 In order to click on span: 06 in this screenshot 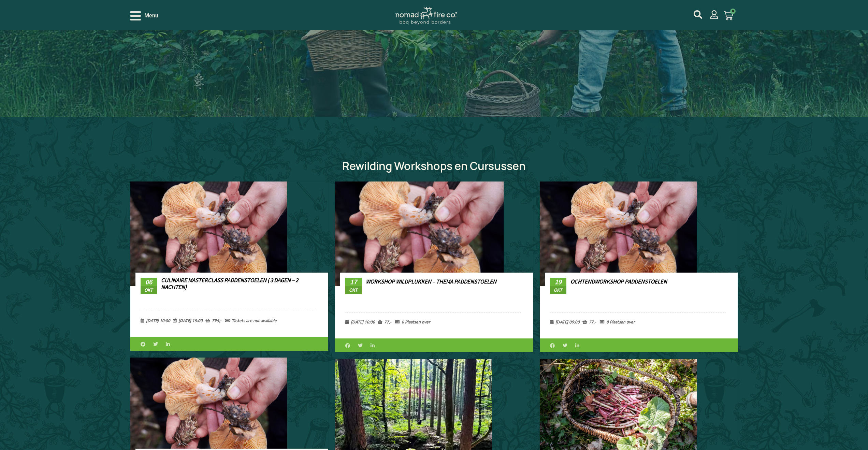, I will do `click(149, 281)`.